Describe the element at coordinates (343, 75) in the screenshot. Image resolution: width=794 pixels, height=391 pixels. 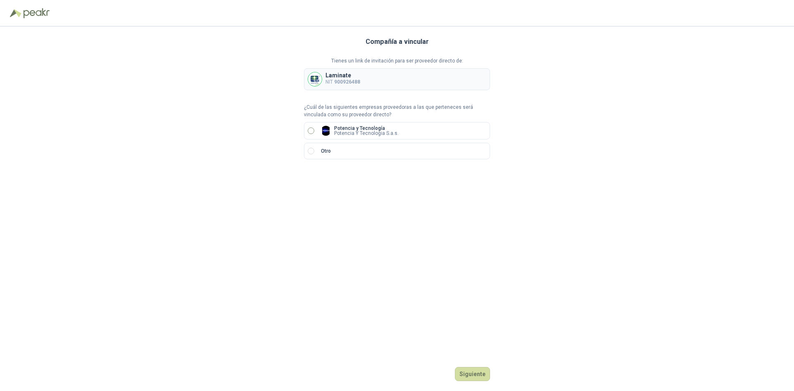
I see `p: Laminate` at that location.